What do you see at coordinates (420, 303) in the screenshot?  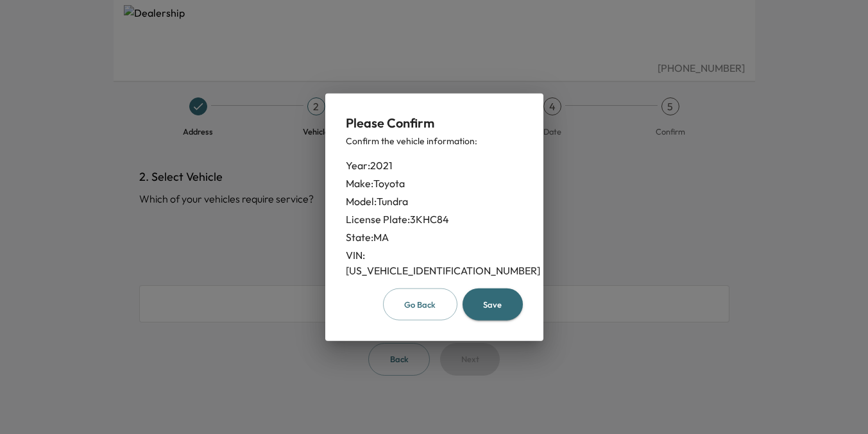 I see `button: Go Back` at bounding box center [420, 303].